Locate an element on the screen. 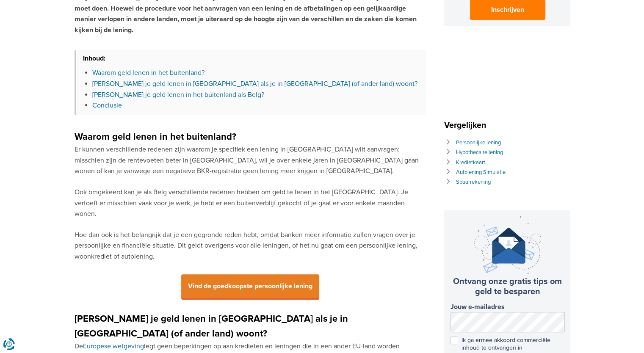  h3: Ontvang onze gratis tips om geld te besparen is located at coordinates (508, 286).